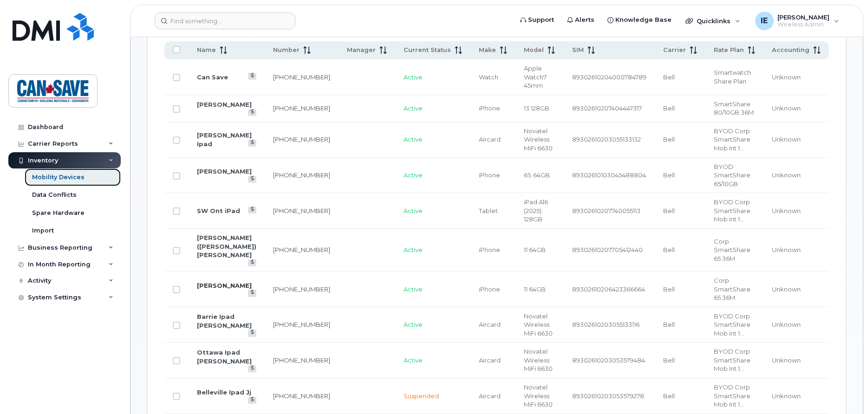 This screenshot has width=868, height=414. Describe the element at coordinates (606, 139) in the screenshot. I see `span: 89302610203055133132` at that location.